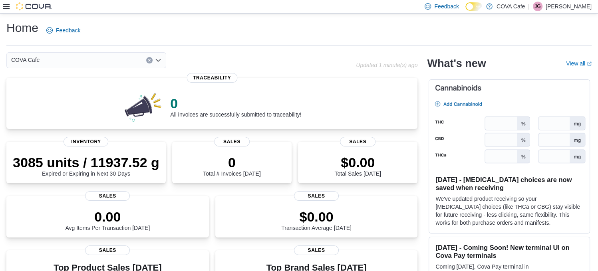 This screenshot has height=271, width=598. Describe the element at coordinates (474, 6) in the screenshot. I see `input: Dark Mode` at that location.